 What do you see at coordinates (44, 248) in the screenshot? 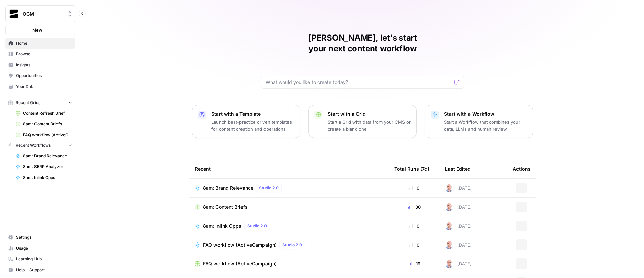
I see `span: Usage` at bounding box center [44, 248].